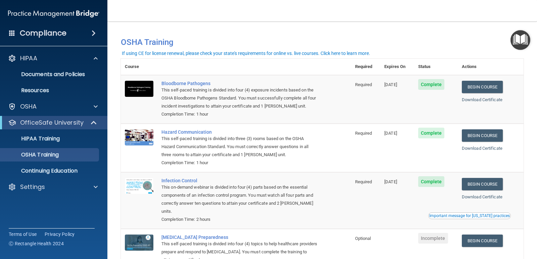  I want to click on div: This on-demand webinar is divided into four (4) parts based on the essential components of an inf..., so click(239, 200).